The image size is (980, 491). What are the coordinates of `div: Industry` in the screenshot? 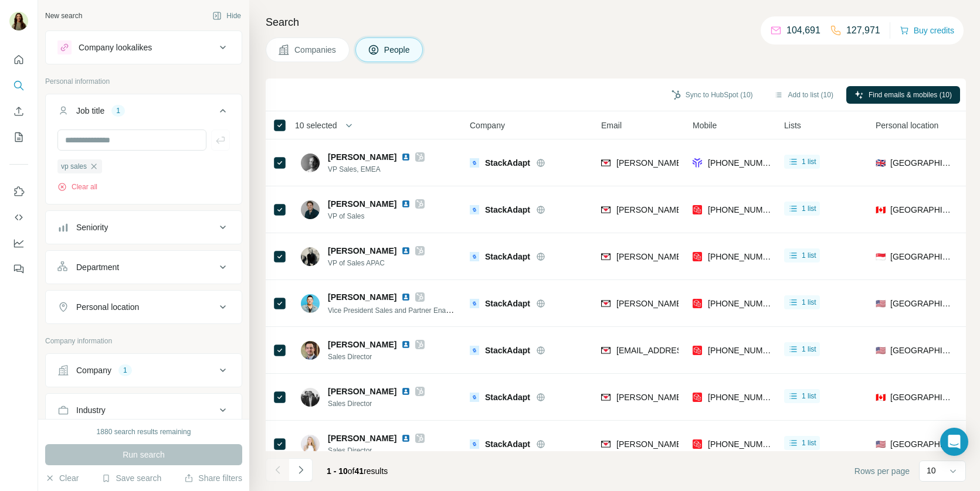 It's located at (91, 411).